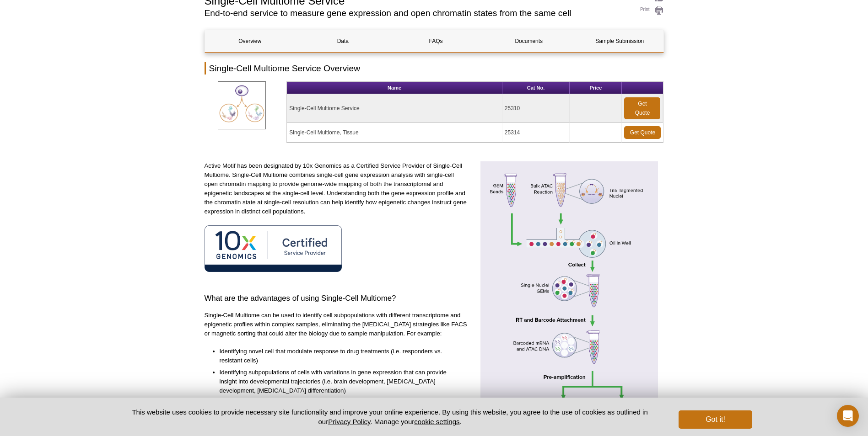 This screenshot has height=436, width=868. What do you see at coordinates (394, 108) in the screenshot?
I see `td: Single-Cell Multiome Service` at bounding box center [394, 108].